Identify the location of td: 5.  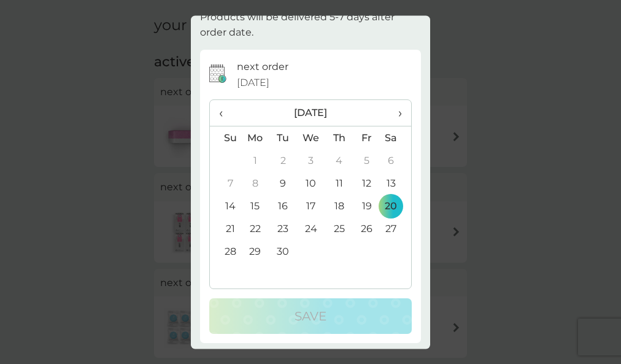
(366, 161).